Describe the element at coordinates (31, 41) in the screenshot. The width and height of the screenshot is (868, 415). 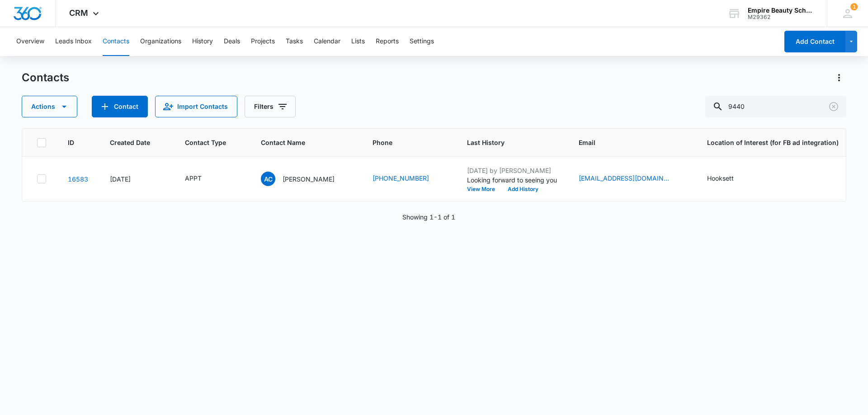
I see `button: Overview` at that location.